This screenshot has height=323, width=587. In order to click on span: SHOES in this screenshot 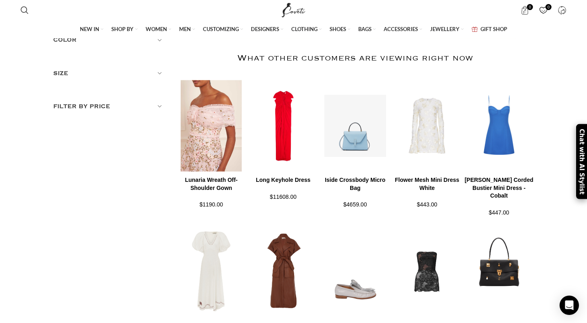, I will do `click(338, 29)`.